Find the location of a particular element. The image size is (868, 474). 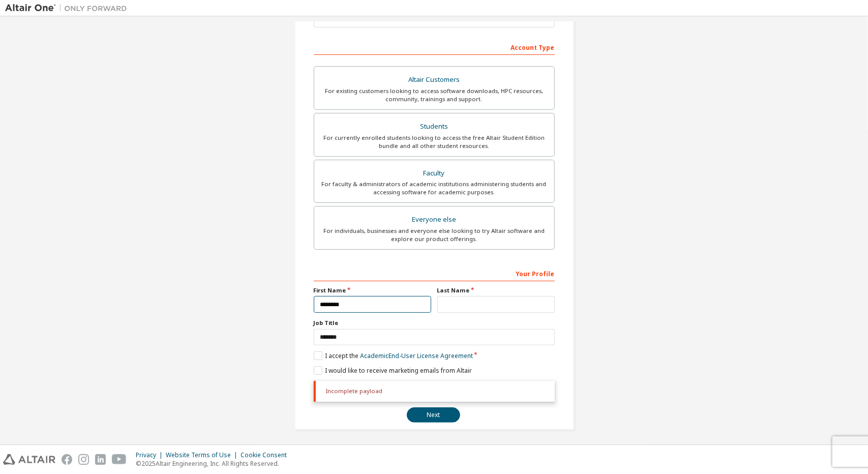

div: Incomplete payload is located at coordinates (434, 391).